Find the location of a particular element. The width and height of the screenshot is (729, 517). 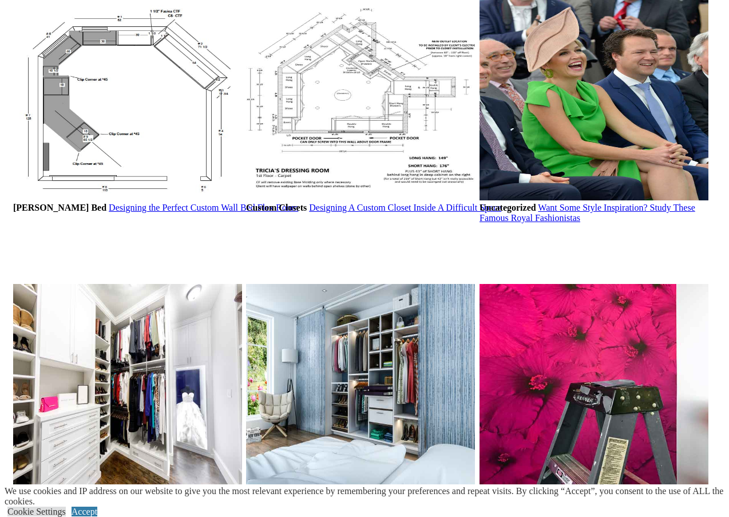

strong: Uncategorized is located at coordinates (508, 207).